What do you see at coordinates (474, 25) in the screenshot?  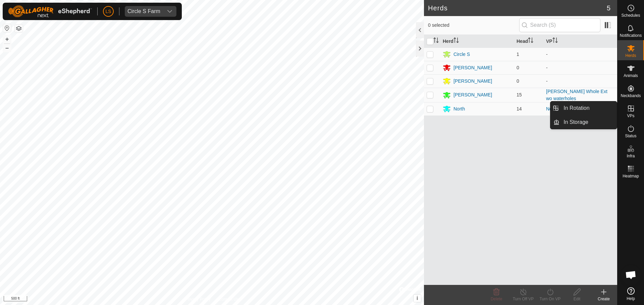 I see `span: 0 selected` at bounding box center [474, 25].